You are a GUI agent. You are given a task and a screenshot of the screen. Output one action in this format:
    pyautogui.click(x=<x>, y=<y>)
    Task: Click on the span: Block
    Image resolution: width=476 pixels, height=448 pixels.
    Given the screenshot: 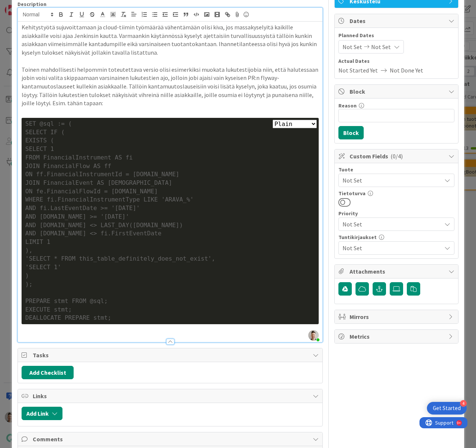 What is the action you would take?
    pyautogui.click(x=397, y=92)
    